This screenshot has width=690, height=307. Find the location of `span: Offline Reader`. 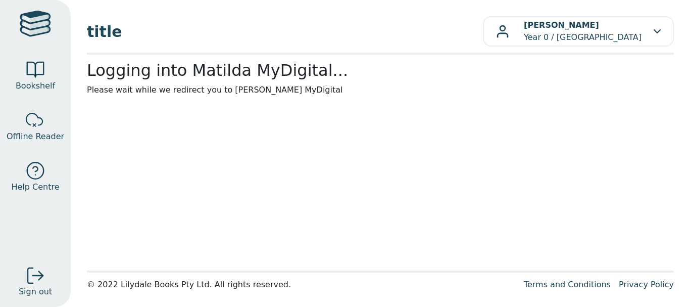

span: Offline Reader is located at coordinates (35, 136).